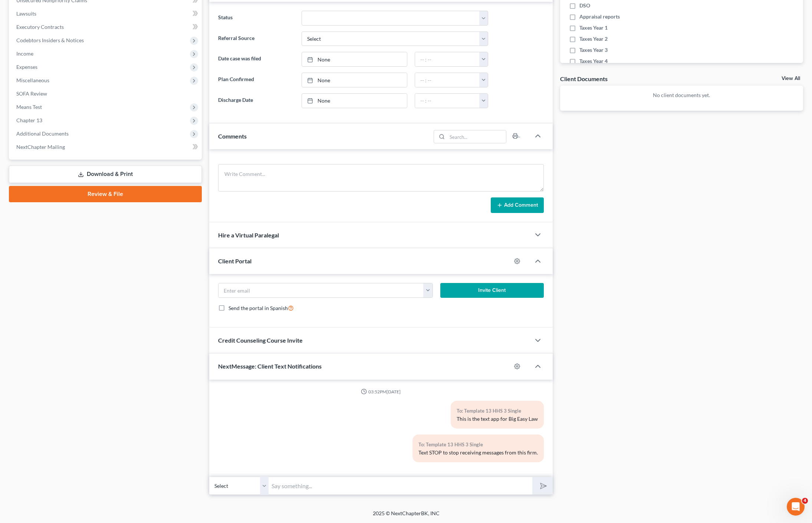  What do you see at coordinates (232, 136) in the screenshot?
I see `span: Comments` at bounding box center [232, 136].